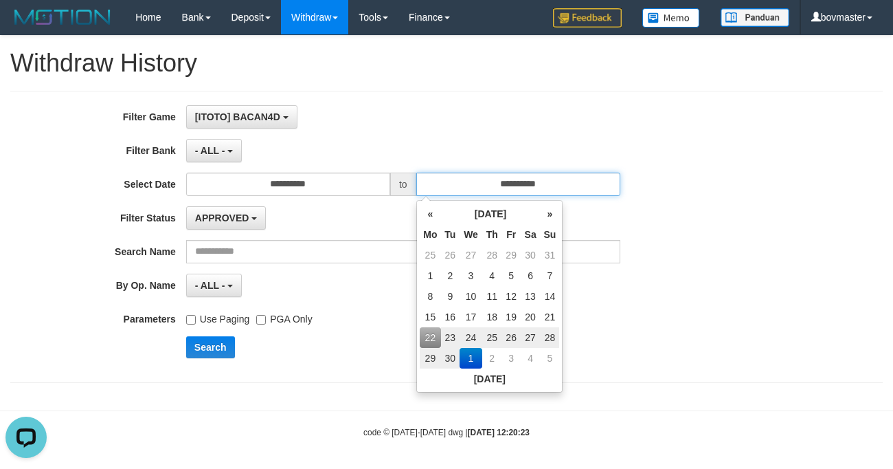 The width and height of the screenshot is (893, 469). I want to click on label: PGA Only, so click(284, 316).